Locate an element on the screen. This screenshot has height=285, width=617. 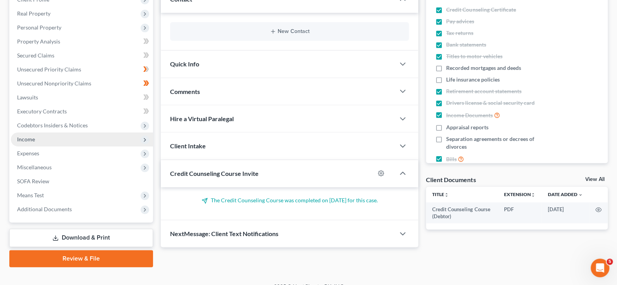
td: Credit Counseling Course (Debtor) is located at coordinates (462, 213).